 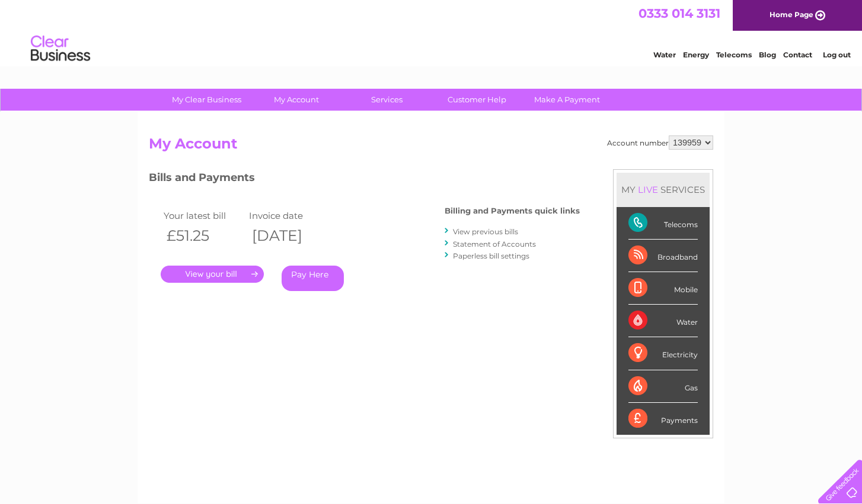 I want to click on div: Telecoms, so click(x=662, y=223).